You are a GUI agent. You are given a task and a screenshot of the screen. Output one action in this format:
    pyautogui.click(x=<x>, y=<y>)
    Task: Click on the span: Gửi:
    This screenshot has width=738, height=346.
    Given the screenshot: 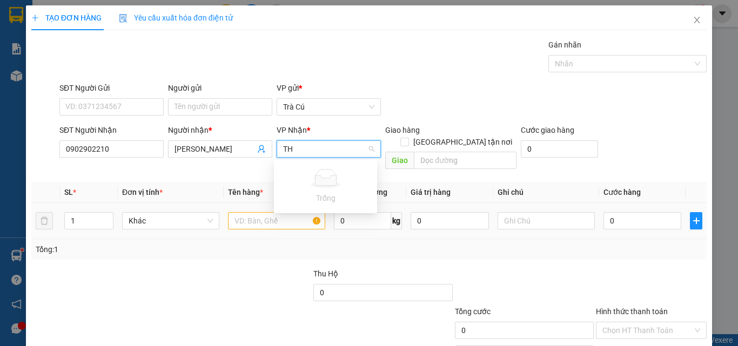 What is the action you would take?
    pyautogui.click(x=17, y=16)
    